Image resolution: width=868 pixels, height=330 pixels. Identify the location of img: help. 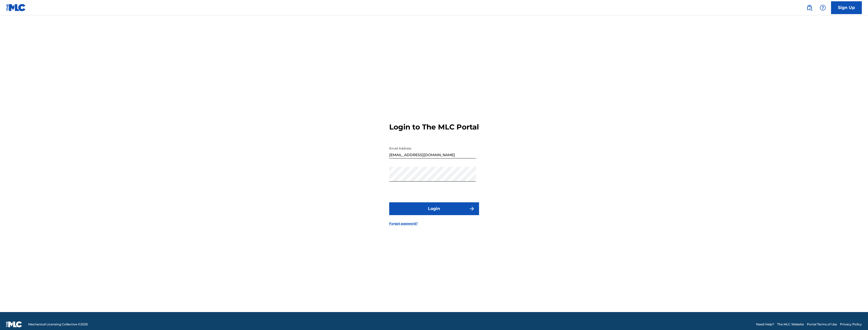
(822, 8).